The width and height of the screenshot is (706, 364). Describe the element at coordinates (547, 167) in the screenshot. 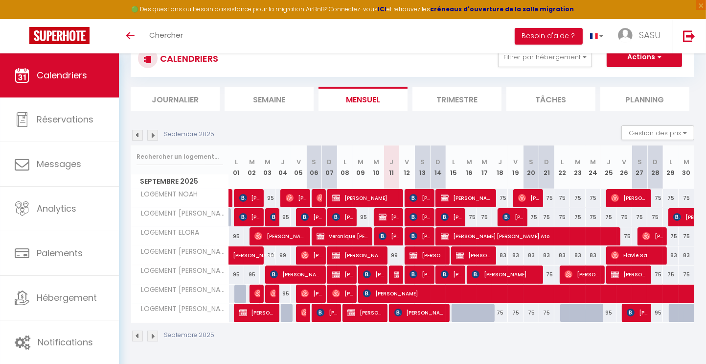

I see `th: 21` at that location.